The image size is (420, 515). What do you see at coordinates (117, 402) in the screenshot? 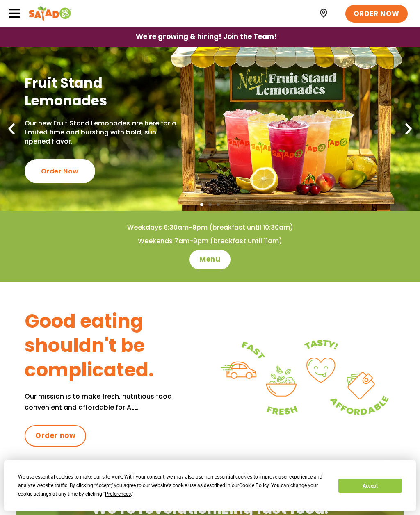
I see `p: Our mission is to make fresh, nutritious food convenient and affordable for ALL.` at bounding box center [117, 402].